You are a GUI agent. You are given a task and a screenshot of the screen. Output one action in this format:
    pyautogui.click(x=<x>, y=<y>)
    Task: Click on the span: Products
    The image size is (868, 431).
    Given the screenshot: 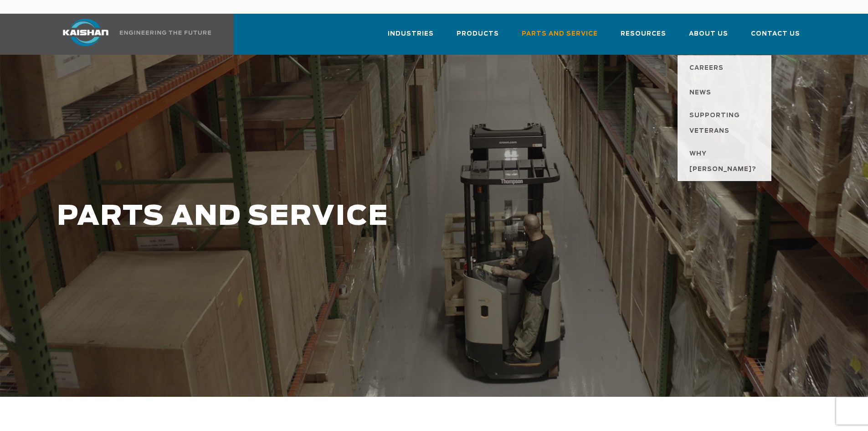 What is the action you would take?
    pyautogui.click(x=478, y=34)
    